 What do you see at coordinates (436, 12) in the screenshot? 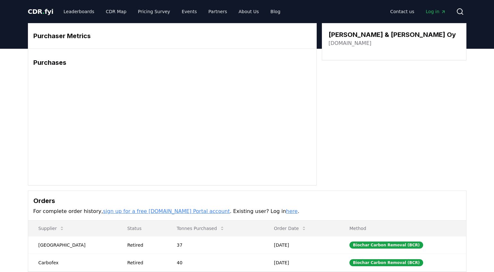
I see `span: Log in` at bounding box center [436, 12].